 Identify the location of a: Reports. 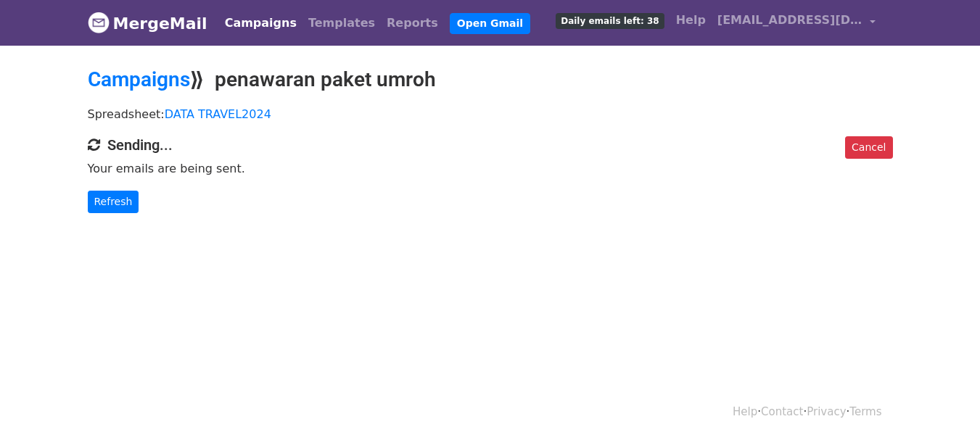
(413, 23).